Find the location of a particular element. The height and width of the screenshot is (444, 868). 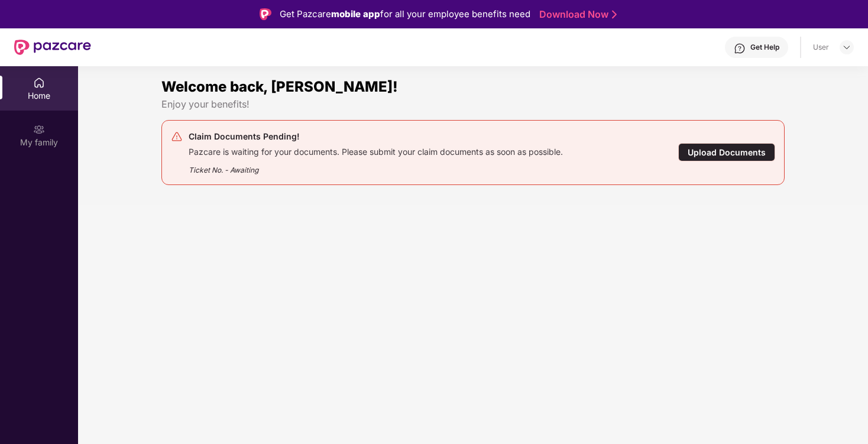

div: Pazcare is waiting for your documents. Please submit your claim documents as soon as possible. is located at coordinates (376, 150).